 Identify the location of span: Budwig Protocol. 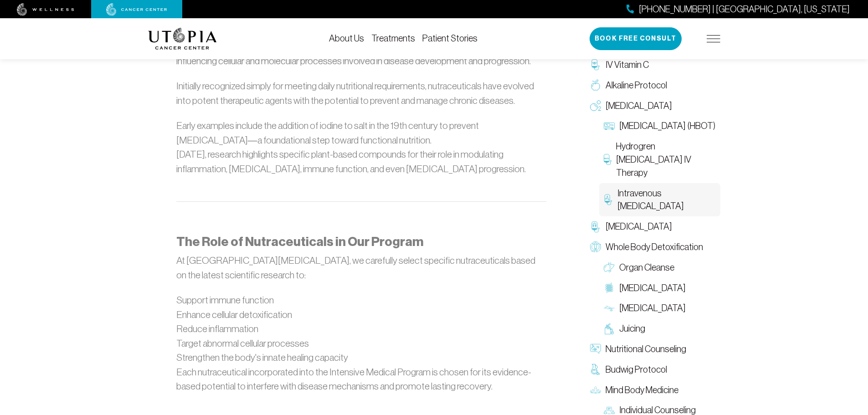
(636, 370).